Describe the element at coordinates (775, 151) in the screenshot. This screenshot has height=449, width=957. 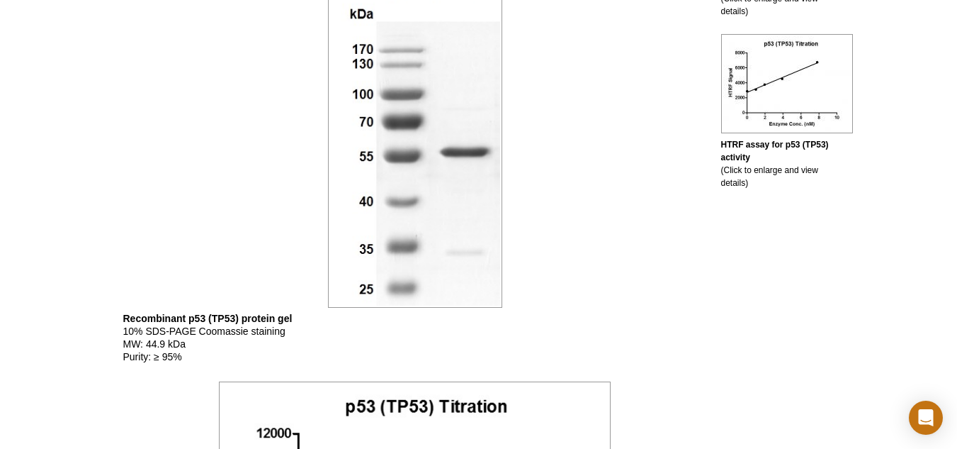
I see `b: HTRF assay for p53 (TP53) activity` at that location.